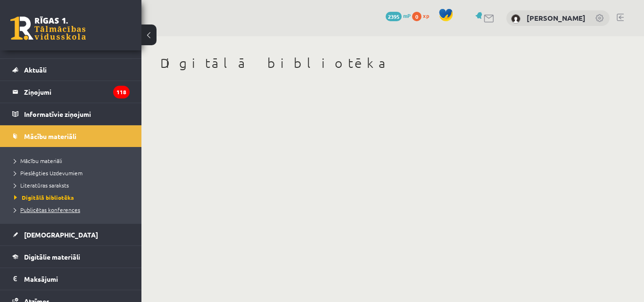  What do you see at coordinates (47, 210) in the screenshot?
I see `span: Publicētas konferences` at bounding box center [47, 210].